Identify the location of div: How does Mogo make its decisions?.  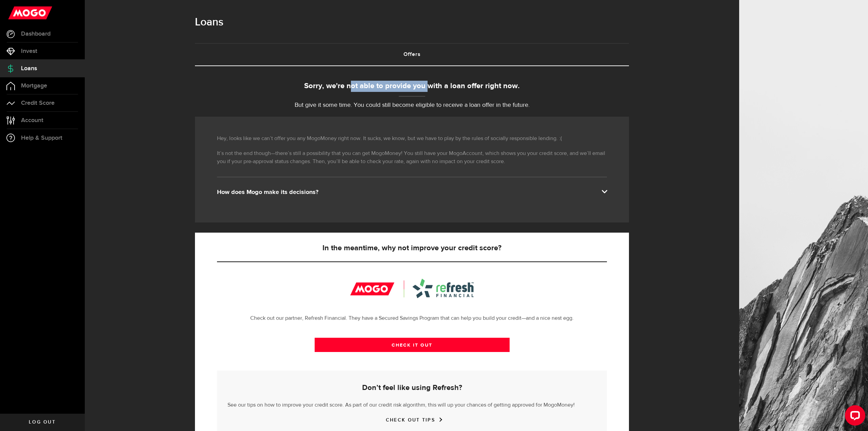
(412, 193).